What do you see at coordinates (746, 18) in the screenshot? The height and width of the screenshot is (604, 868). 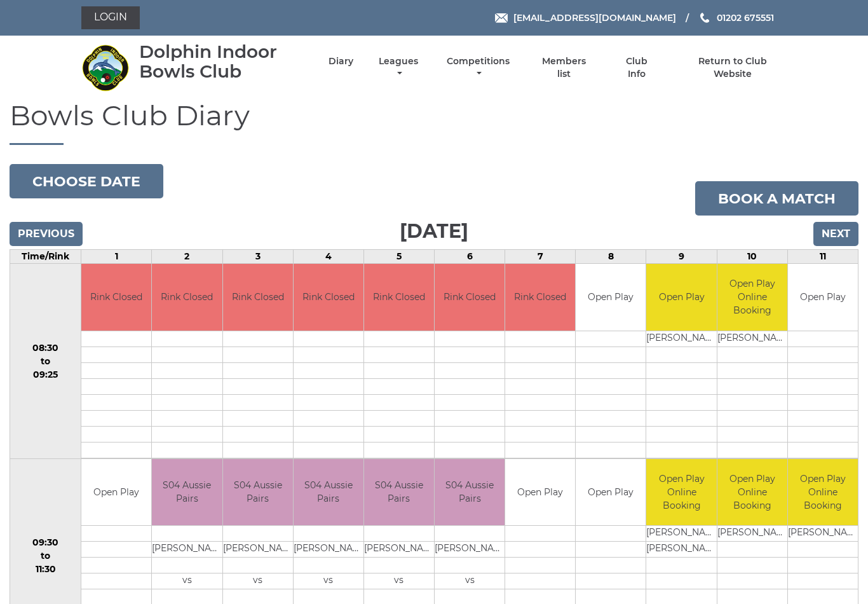 I see `span: 01202 675551` at bounding box center [746, 18].